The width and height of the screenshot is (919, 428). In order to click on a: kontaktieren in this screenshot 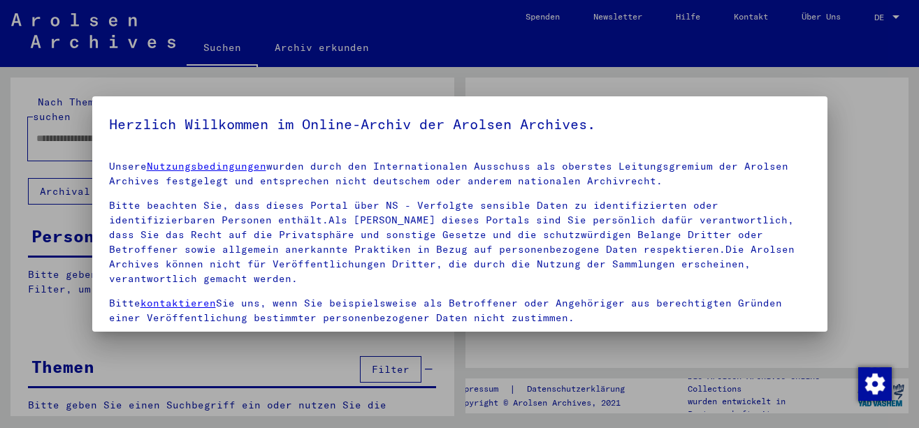, I will do `click(178, 303)`.